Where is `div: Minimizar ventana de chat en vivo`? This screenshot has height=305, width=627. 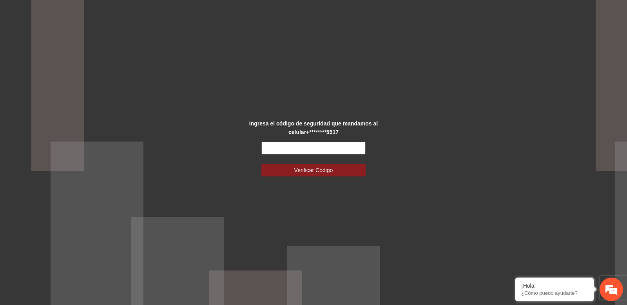 div: Minimizar ventana de chat en vivo is located at coordinates (138, 13).